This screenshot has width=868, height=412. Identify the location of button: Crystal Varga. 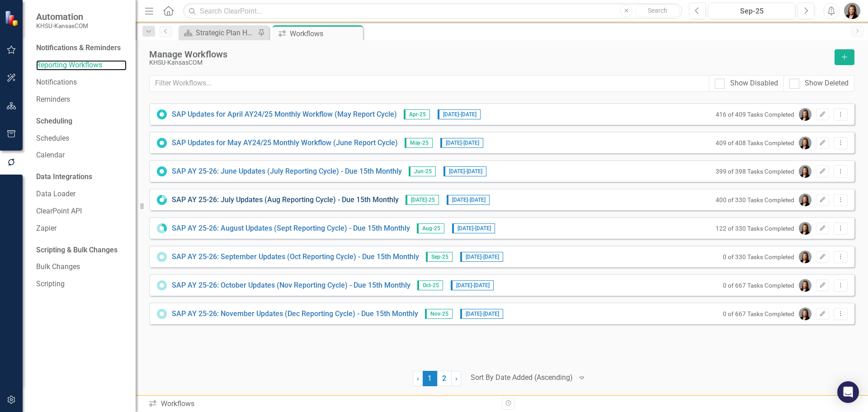
(852, 11).